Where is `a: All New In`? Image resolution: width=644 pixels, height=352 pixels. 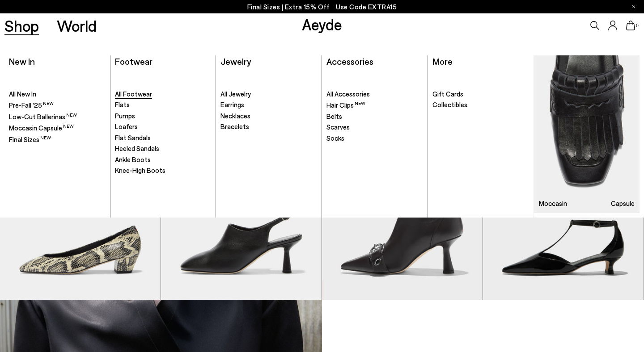 a: All New In is located at coordinates (57, 94).